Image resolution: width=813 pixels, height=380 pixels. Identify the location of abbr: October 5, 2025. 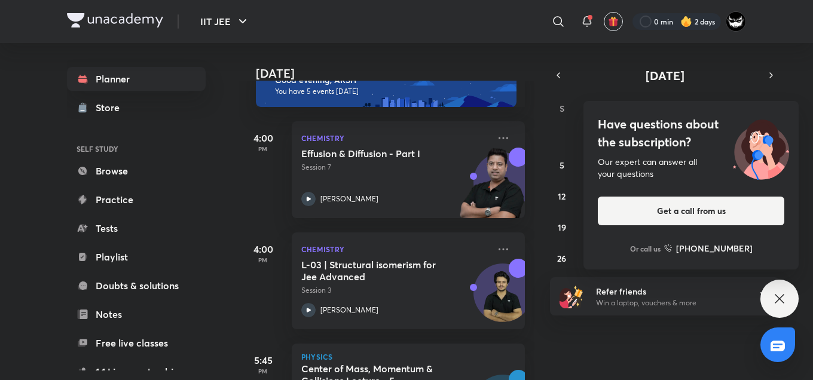
(562, 165).